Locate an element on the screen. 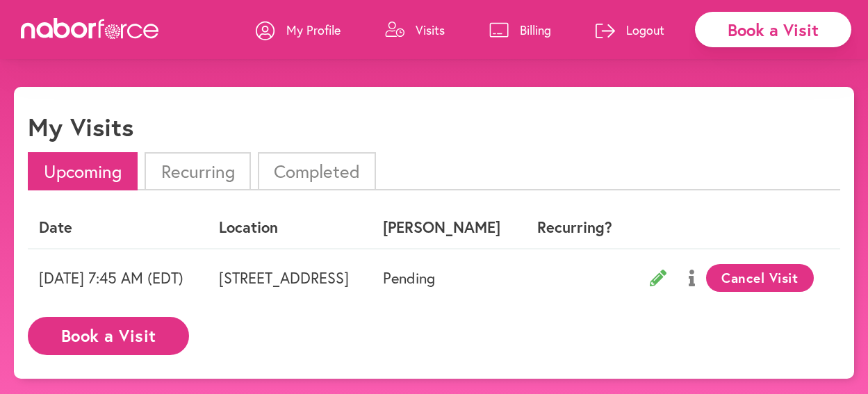 The image size is (868, 394). th: Location is located at coordinates (290, 227).